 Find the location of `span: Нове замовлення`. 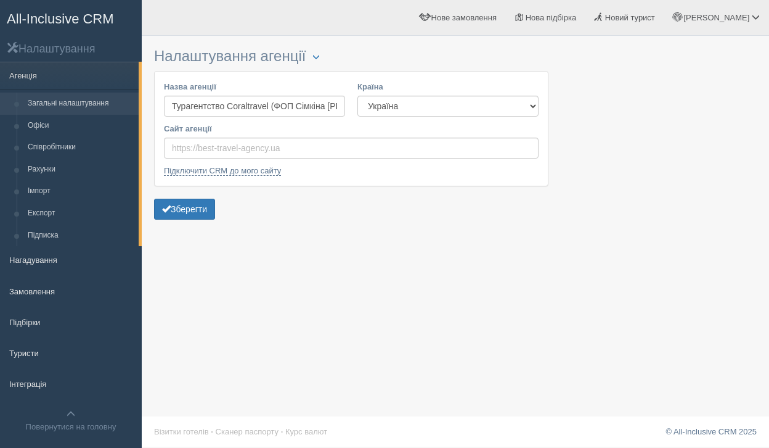

span: Нове замовлення is located at coordinates (464, 17).